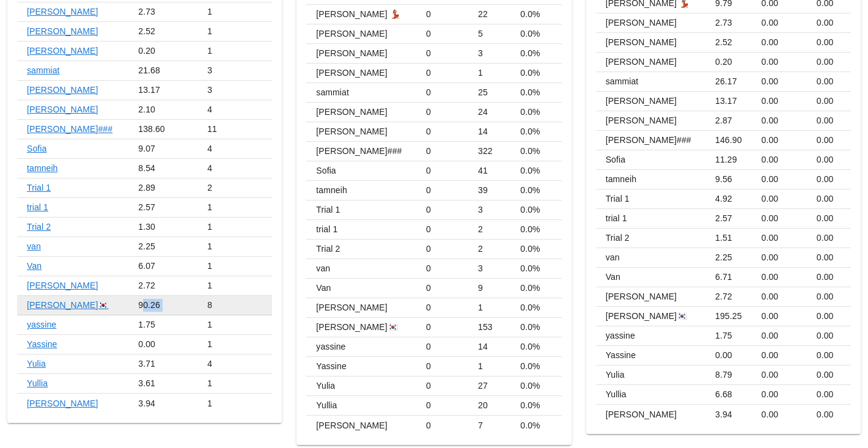 This screenshot has width=868, height=448. Describe the element at coordinates (163, 384) in the screenshot. I see `td: 3.61` at that location.